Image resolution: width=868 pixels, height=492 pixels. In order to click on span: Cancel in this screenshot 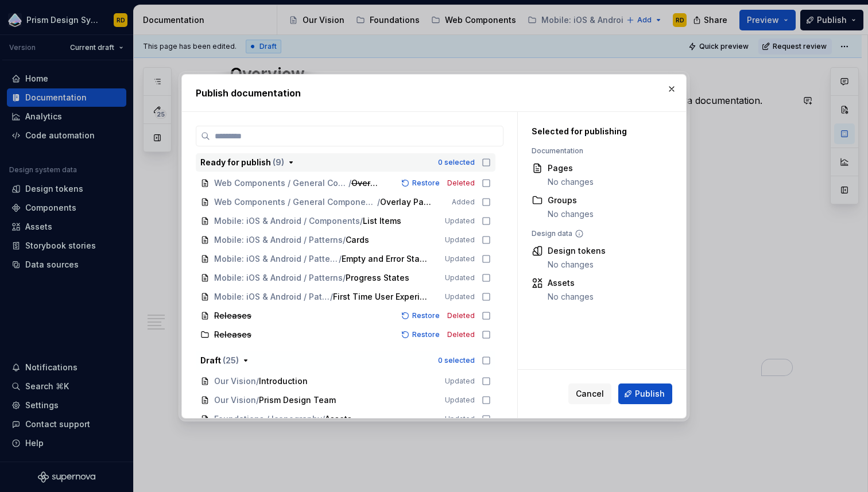, I will do `click(590, 394)`.